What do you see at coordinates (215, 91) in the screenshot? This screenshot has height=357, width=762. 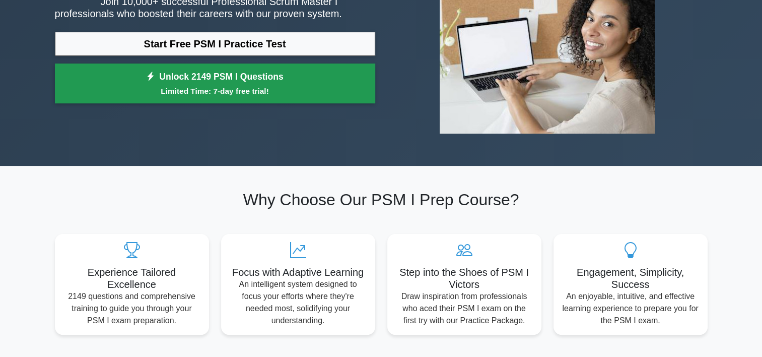 I see `small: Limited Time: 7-day free trial!` at bounding box center [215, 91].